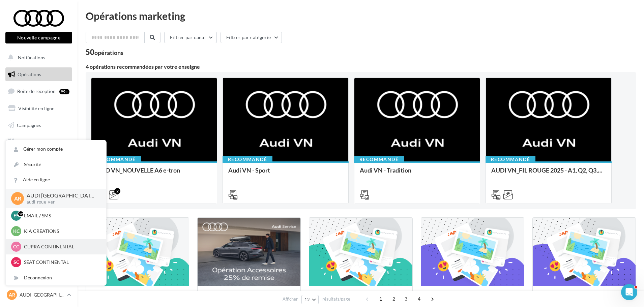 The width and height of the screenshot is (644, 307). I want to click on span: 4, so click(419, 299).